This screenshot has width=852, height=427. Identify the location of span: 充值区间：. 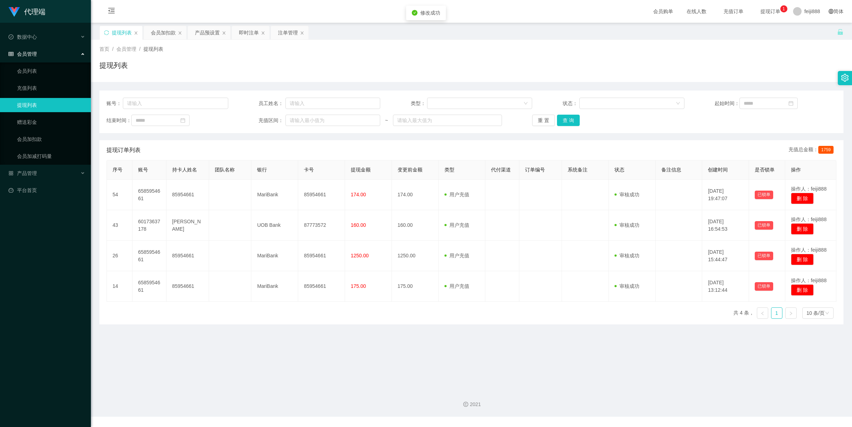
(272, 120).